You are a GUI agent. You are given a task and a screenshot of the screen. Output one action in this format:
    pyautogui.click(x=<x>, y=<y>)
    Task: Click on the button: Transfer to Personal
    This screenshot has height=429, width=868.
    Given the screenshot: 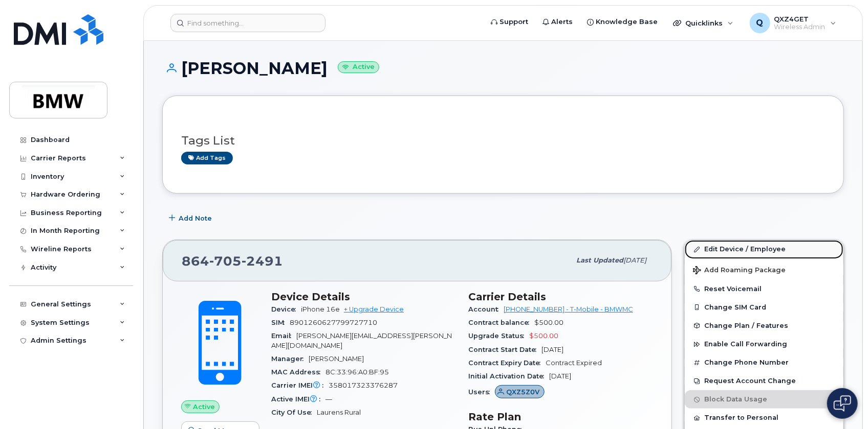 What is the action you would take?
    pyautogui.click(x=764, y=418)
    